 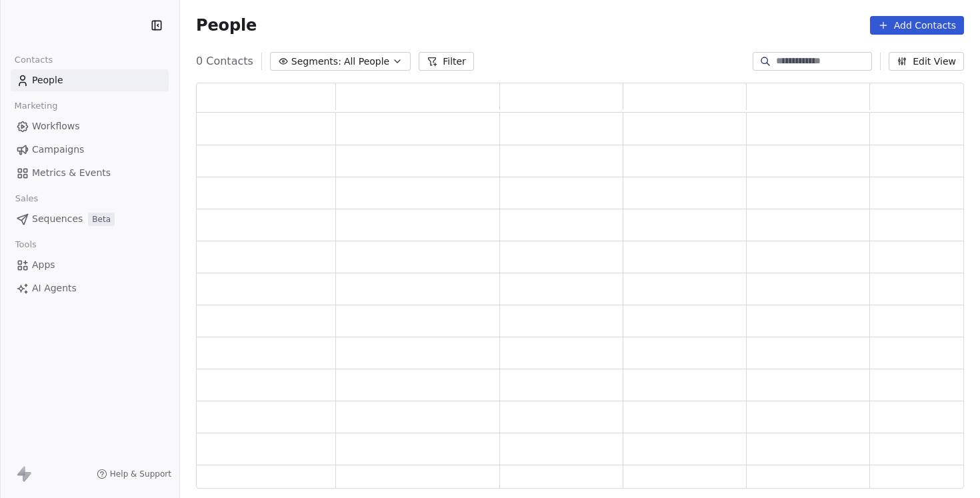 What do you see at coordinates (367, 61) in the screenshot?
I see `span: All People` at bounding box center [367, 61].